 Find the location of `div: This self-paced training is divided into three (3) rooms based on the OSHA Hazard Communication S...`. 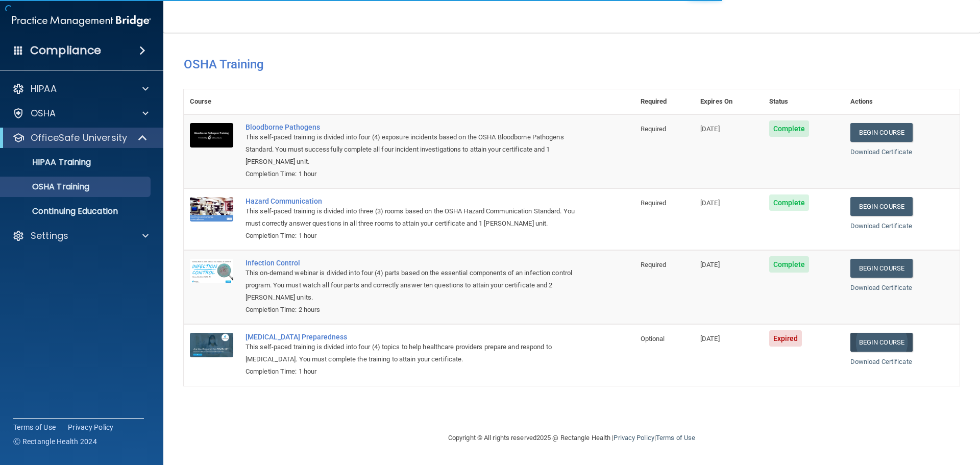

div: This self-paced training is divided into three (3) rooms based on the OSHA Hazard Communication S... is located at coordinates (414, 217).